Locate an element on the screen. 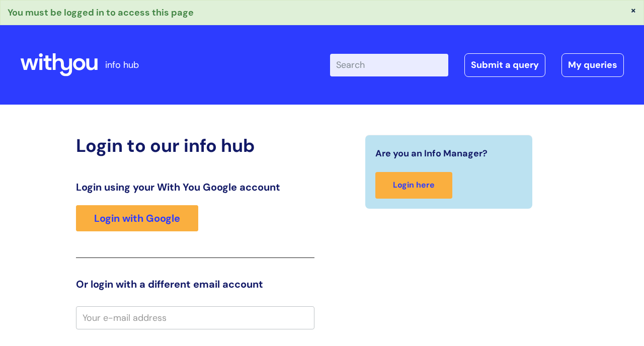 The width and height of the screenshot is (644, 346). a: My queries is located at coordinates (592, 65).